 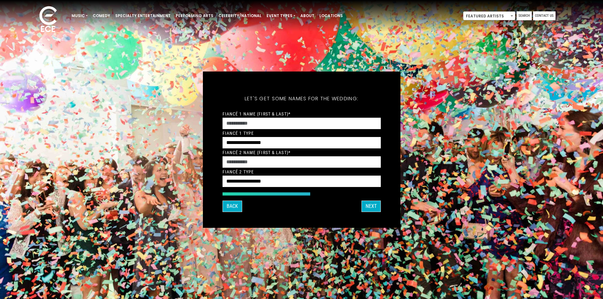 What do you see at coordinates (371, 206) in the screenshot?
I see `button: Next` at bounding box center [371, 206].